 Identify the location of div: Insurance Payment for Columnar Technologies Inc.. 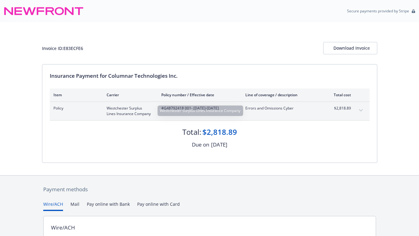
(209, 76).